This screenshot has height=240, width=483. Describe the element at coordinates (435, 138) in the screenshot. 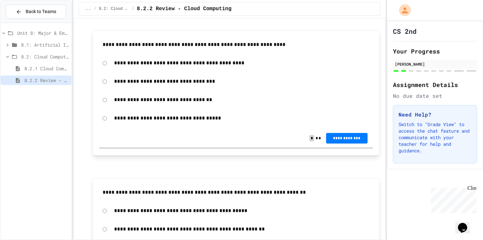

I see `p: Switch to "Grade View" to access the chat feature and communicate with your teacher for help and ...` at that location.